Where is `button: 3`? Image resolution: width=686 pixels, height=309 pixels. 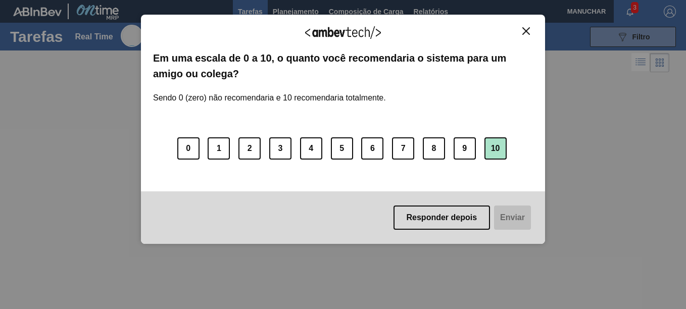
button: 3 is located at coordinates (280, 149).